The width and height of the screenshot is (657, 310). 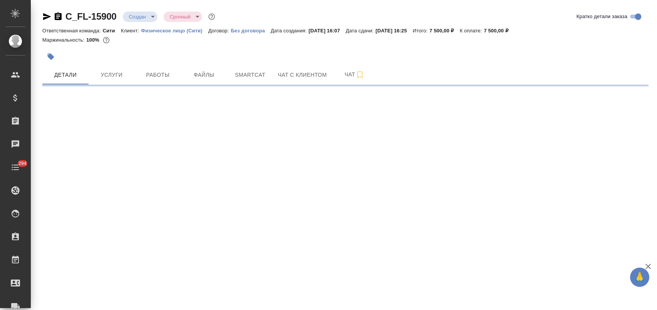 What do you see at coordinates (94, 40) in the screenshot?
I see `p: 100%` at bounding box center [94, 40].